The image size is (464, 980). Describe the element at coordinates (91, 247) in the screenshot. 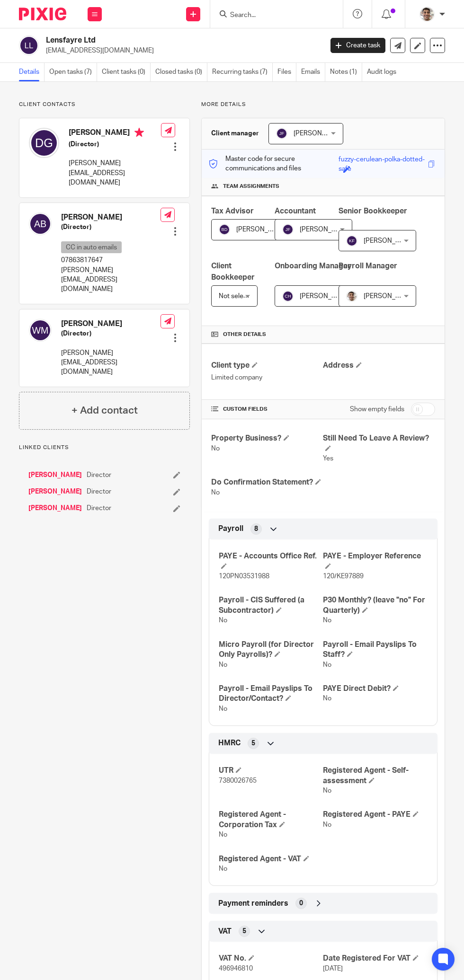

I see `p: CC in auto emails` at that location.